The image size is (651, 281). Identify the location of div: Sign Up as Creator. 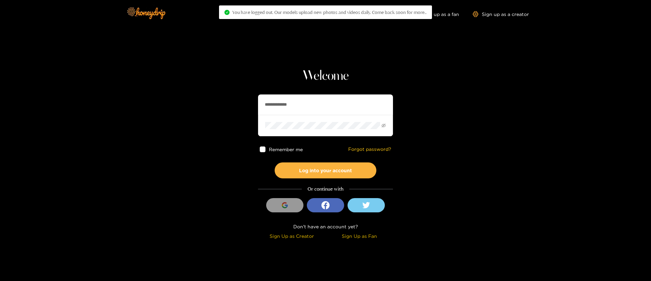
(292, 235).